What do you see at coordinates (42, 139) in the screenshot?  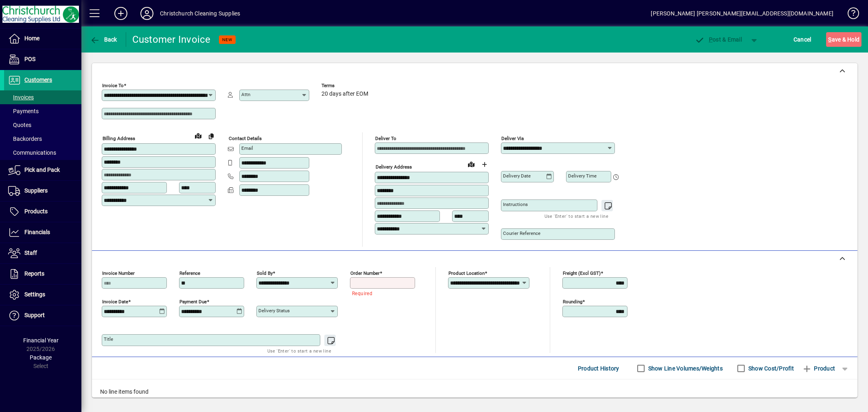 I see `a: Backorders` at bounding box center [42, 139].